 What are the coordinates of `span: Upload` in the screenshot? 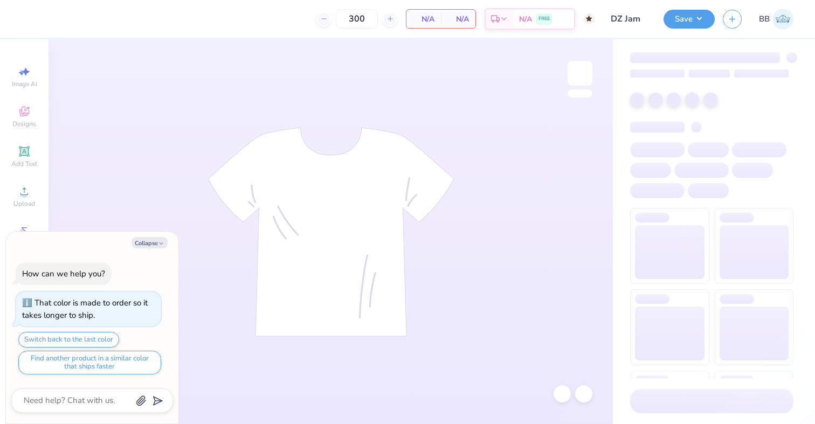 It's located at (24, 204).